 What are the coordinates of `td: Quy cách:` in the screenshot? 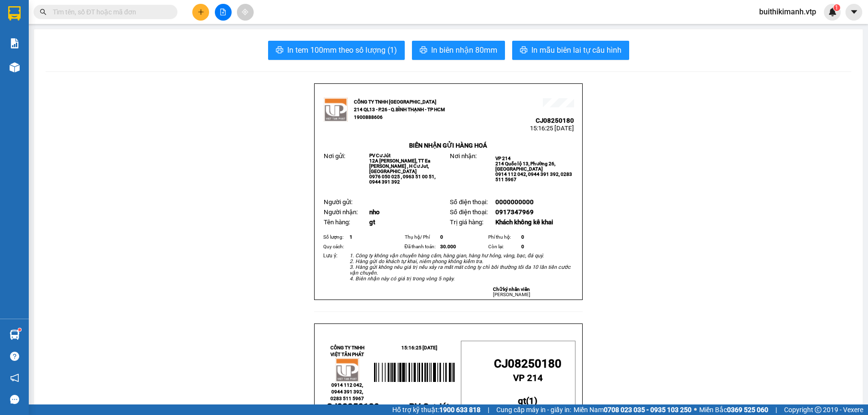 It's located at (335, 247).